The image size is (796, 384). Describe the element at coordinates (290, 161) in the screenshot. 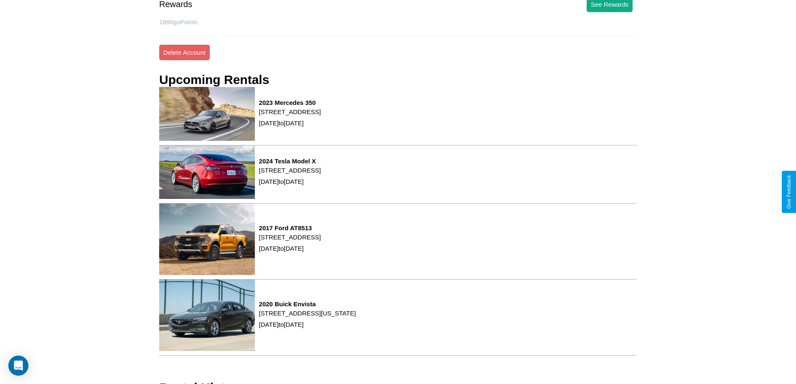

I see `h3: 2024 Tesla Model X` at that location.